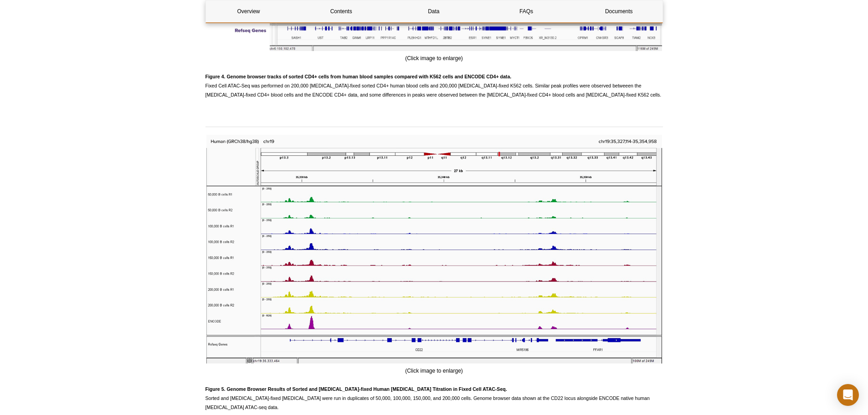 This screenshot has height=415, width=868. What do you see at coordinates (848, 395) in the screenshot?
I see `div: Open Intercom Messenger` at bounding box center [848, 395].